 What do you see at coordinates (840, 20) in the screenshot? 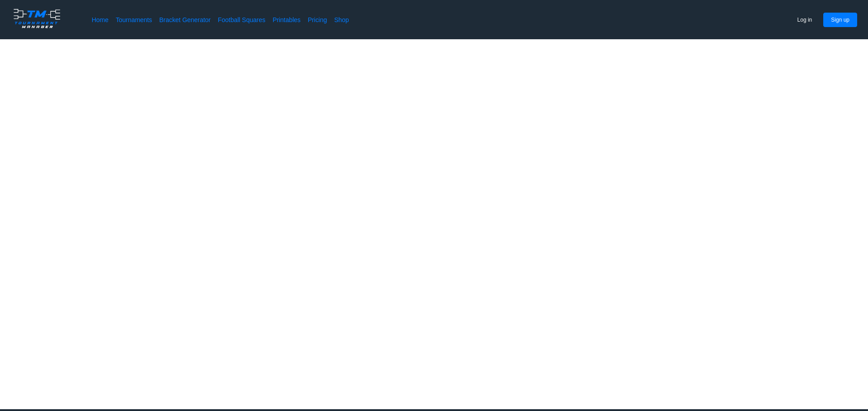
I see `button: Sign up` at bounding box center [840, 20].